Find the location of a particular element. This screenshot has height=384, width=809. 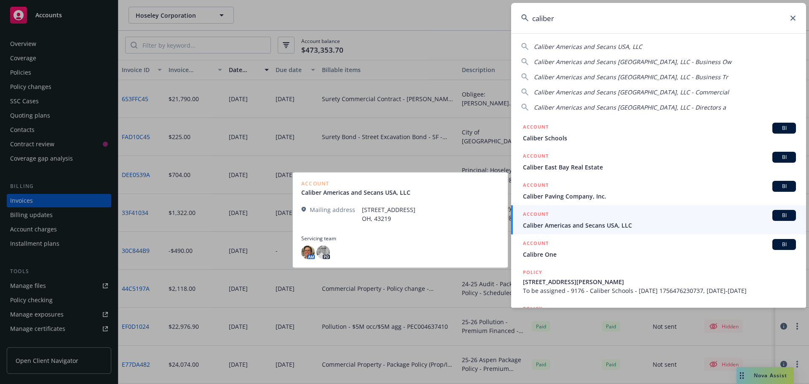

a: POLICY is located at coordinates (658, 318).